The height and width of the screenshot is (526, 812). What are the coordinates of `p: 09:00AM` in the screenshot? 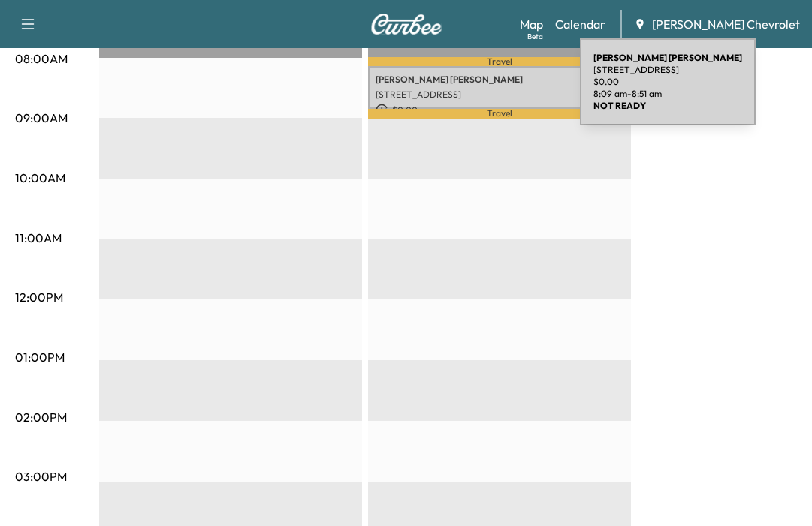 It's located at (41, 118).